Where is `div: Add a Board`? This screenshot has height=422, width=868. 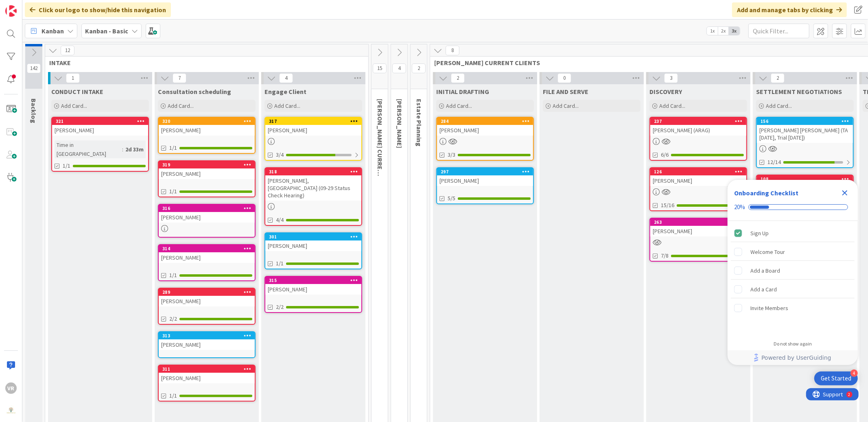
div: Add a Board is located at coordinates (765, 271).